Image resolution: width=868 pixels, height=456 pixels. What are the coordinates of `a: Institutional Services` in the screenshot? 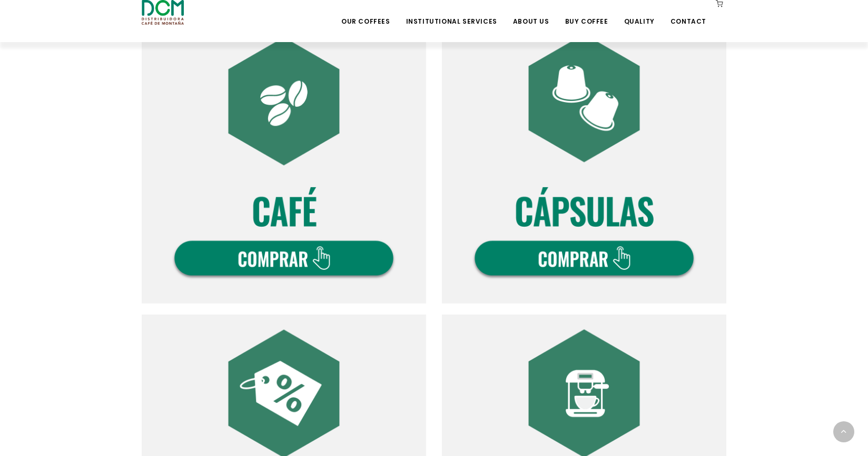 It's located at (451, 13).